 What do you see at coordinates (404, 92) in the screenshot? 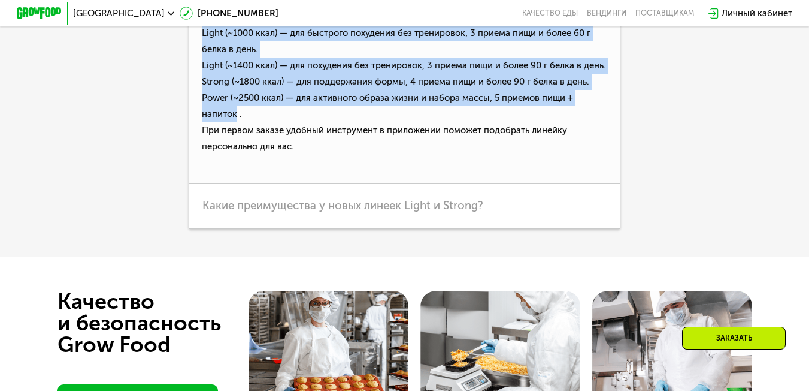
I see `p: В Grow Food есть разные линейки питания (от 1000 до 2500 ккал) под любые цели: Light (~1000 ккал)...` at bounding box center [404, 92].